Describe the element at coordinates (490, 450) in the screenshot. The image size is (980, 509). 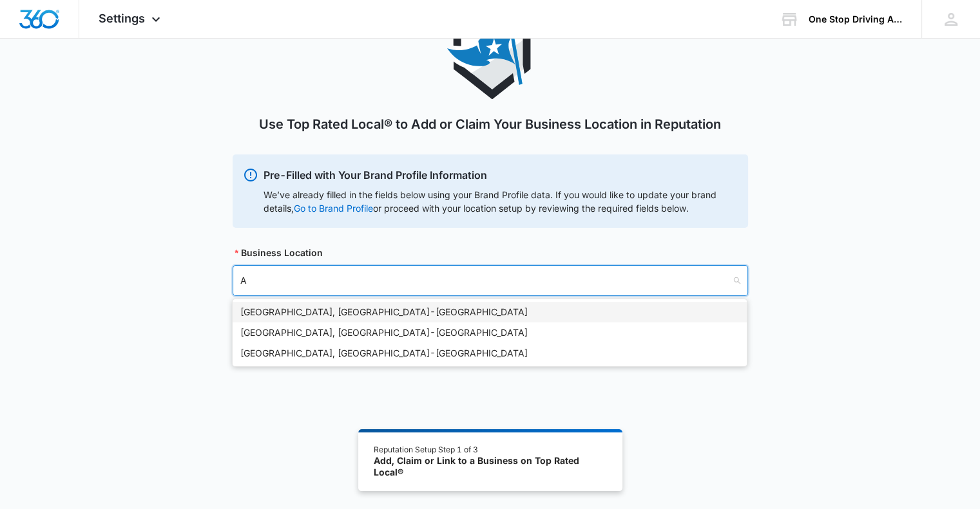
I see `div: Reputation Setup Step 1 of 3` at that location.